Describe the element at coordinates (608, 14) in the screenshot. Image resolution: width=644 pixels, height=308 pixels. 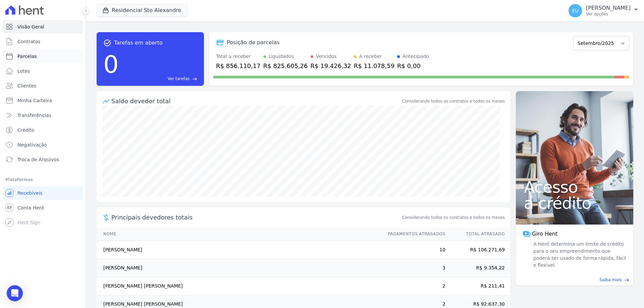
I see `p: Ver opções` at that location.